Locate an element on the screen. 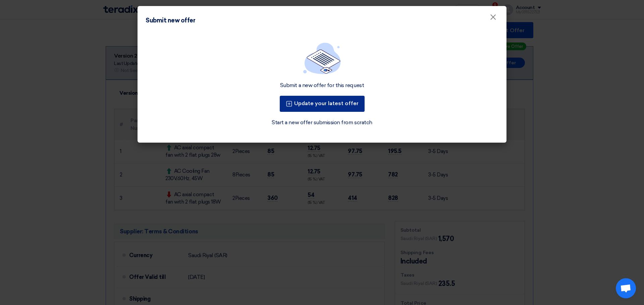 The height and width of the screenshot is (305, 644). button: Close is located at coordinates (493, 17).